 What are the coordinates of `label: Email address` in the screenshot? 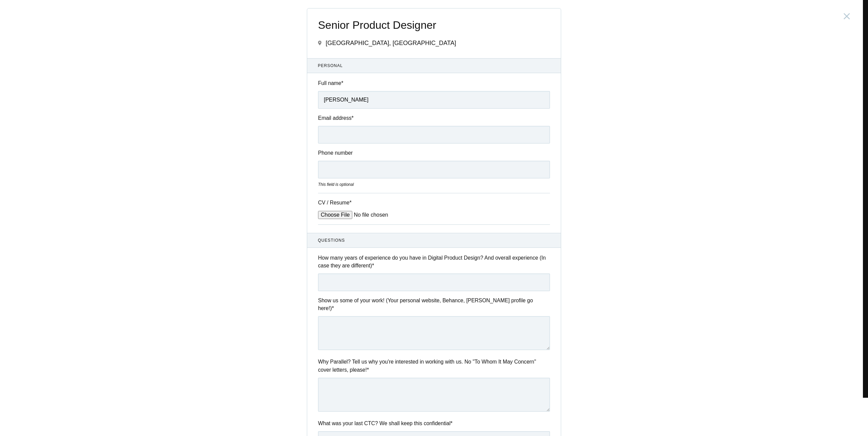 It's located at (434, 118).